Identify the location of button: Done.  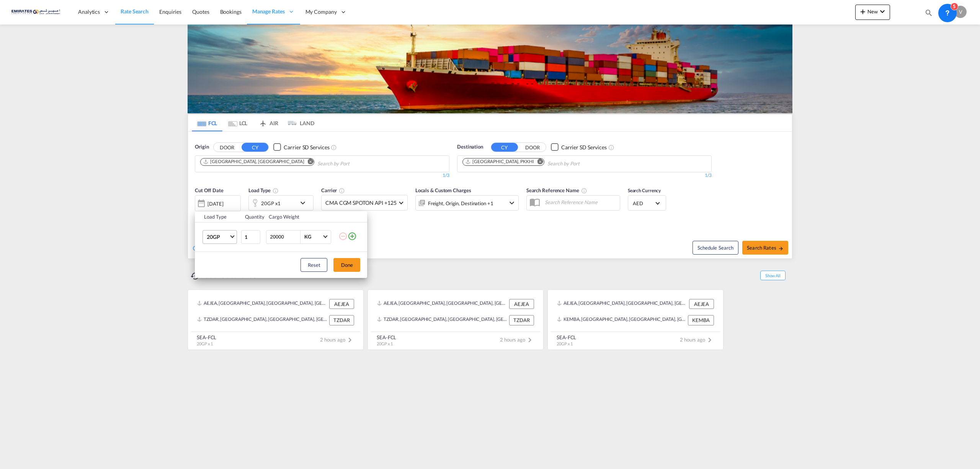
(347, 265).